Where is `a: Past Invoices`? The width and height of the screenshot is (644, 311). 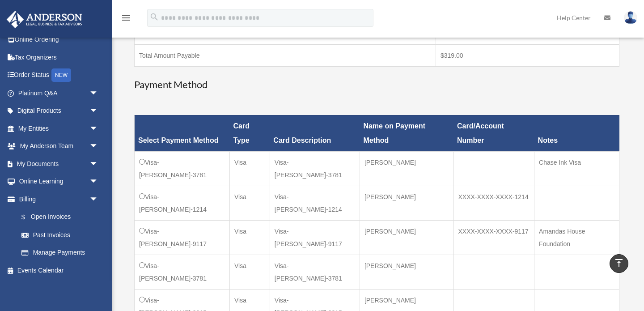
a: Past Invoices is located at coordinates (60, 235).